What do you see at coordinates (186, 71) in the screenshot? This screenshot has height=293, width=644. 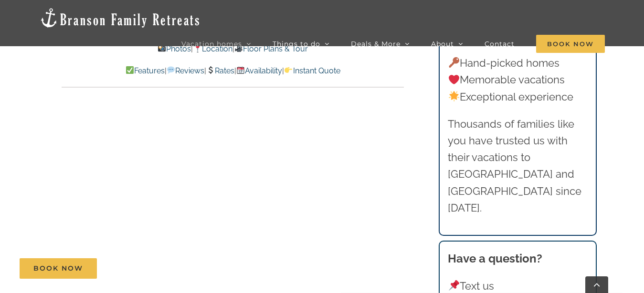 I see `a: Reviews` at bounding box center [186, 71].